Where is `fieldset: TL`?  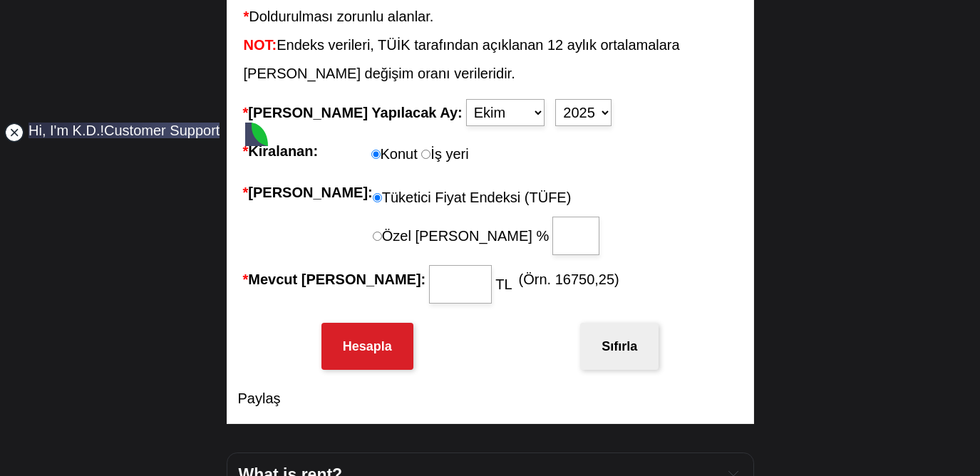 fieldset: TL is located at coordinates (468, 284).